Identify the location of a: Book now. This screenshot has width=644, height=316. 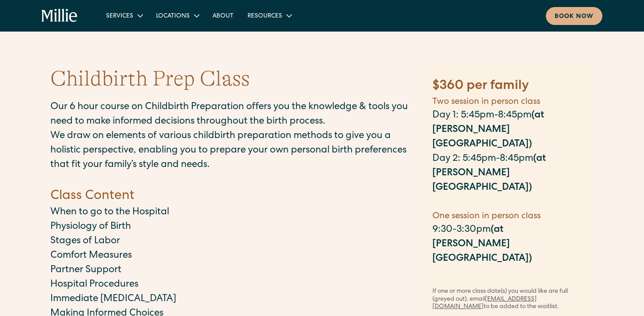
(574, 16).